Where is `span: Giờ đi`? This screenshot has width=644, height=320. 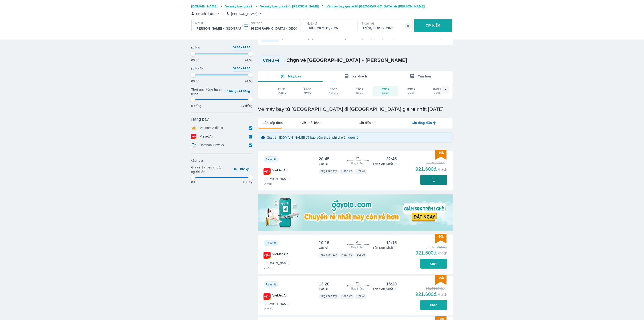 span: Giờ đi is located at coordinates (196, 48).